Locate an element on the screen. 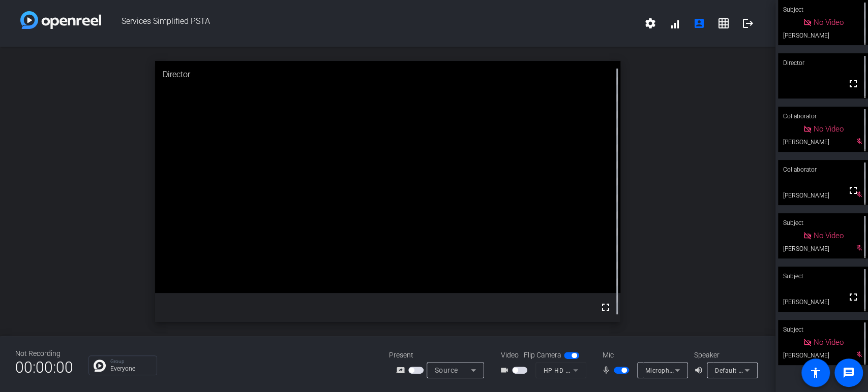 The width and height of the screenshot is (868, 392). mat-icon: settings is located at coordinates (651, 24).